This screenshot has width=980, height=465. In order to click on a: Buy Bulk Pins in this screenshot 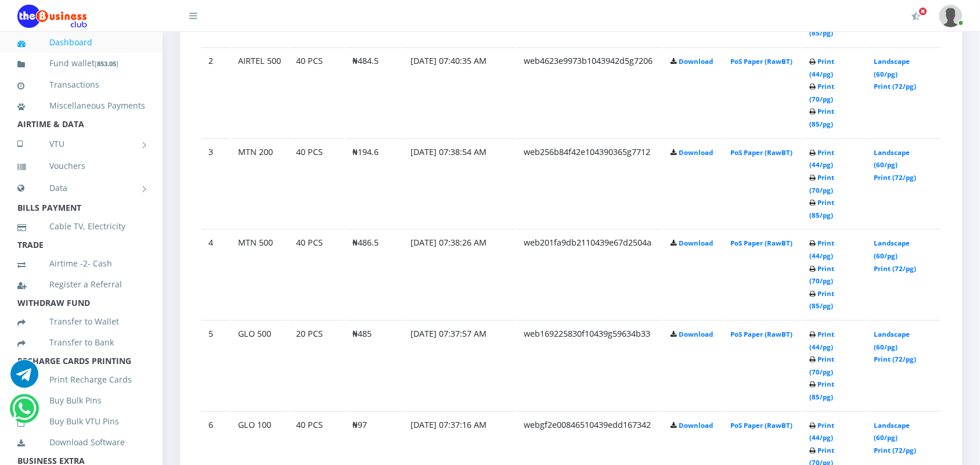, I will do `click(81, 401)`.